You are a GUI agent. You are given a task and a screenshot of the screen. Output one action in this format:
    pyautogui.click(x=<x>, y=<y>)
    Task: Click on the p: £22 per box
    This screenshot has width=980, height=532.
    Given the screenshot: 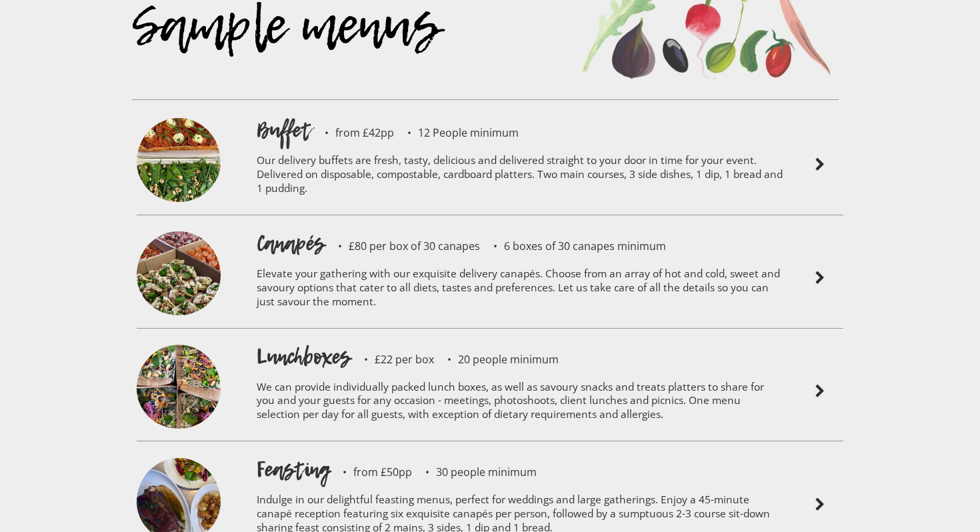 What is the action you would take?
    pyautogui.click(x=392, y=359)
    